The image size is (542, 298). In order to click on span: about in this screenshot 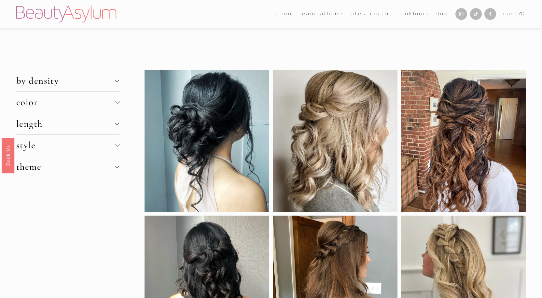, I will do `click(286, 14)`.